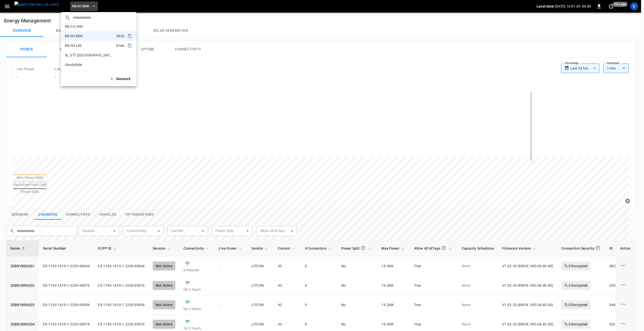 The image size is (644, 331). What do you see at coordinates (121, 79) in the screenshot?
I see `button: Network` at bounding box center [121, 79].